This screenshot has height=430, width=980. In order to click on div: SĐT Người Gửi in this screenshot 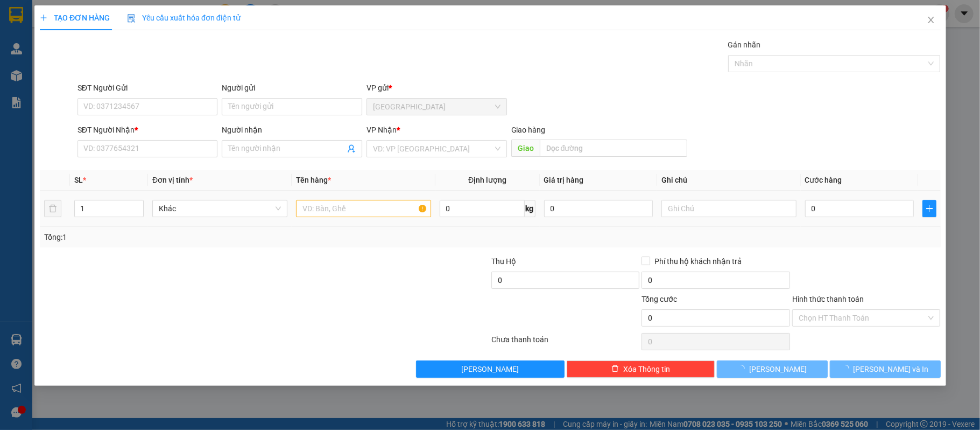, I will do `click(147, 88)`.